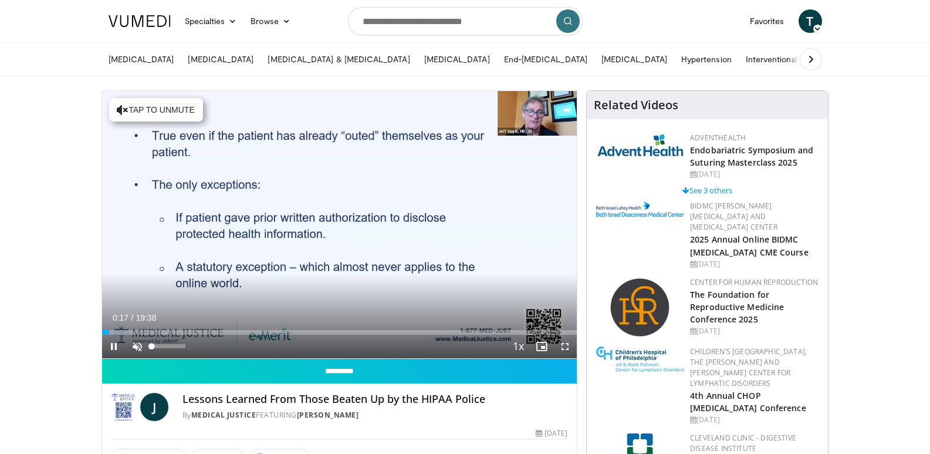 The image size is (930, 454). Describe the element at coordinates (640, 144) in the screenshot. I see `img: 5c3c682d-da39-4b33-93a5-b3fb6ba9580b.jpg.150x105_q85_autocrop_double_scale_upscale_version-0.2.jpg` at that location.